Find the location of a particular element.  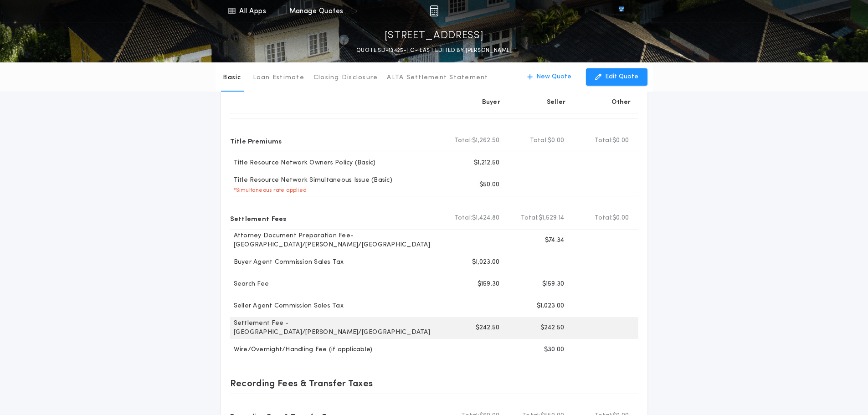

p: Buyer Agent Commission Sales Tax is located at coordinates (287, 263).